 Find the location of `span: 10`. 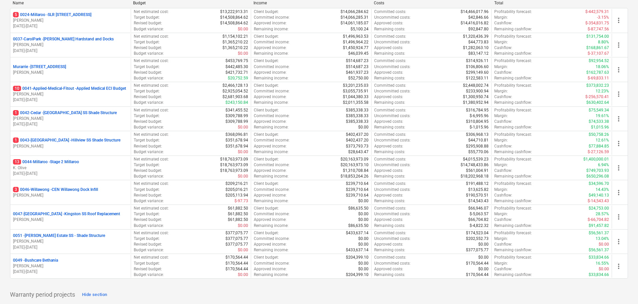

span: 10 is located at coordinates (17, 88).